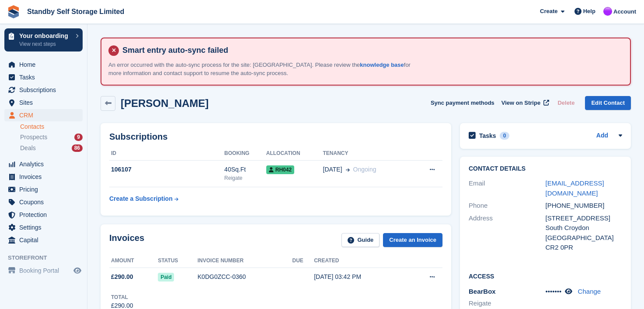  I want to click on div: South Croydon, so click(584, 228).